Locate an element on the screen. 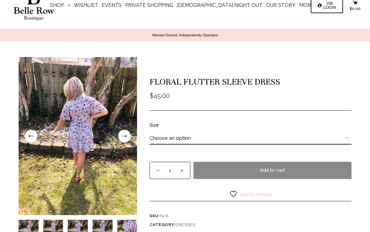 The width and height of the screenshot is (370, 232). span: N/A is located at coordinates (165, 216).